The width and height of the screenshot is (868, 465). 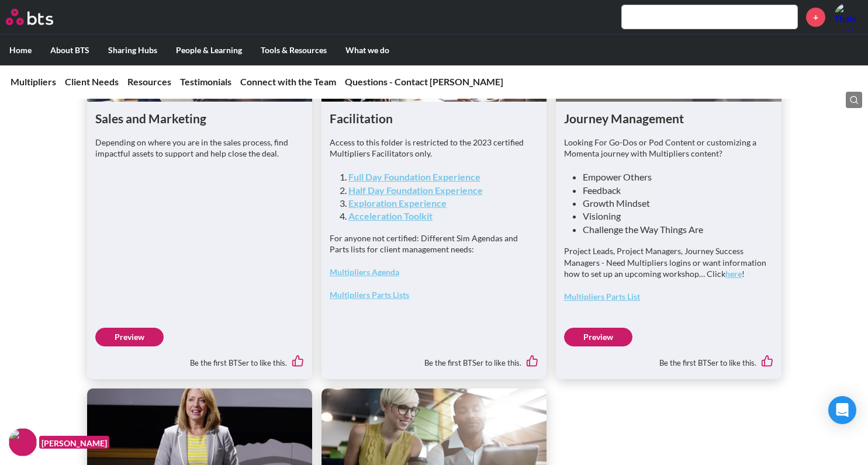 I want to click on h1: Journey Management, so click(x=668, y=118).